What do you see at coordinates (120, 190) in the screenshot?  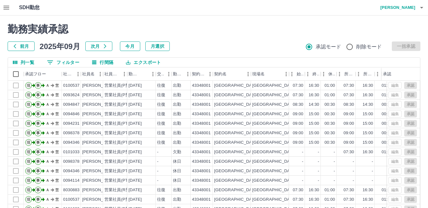 I see `div: 営業社員(R契約)` at bounding box center [120, 190].